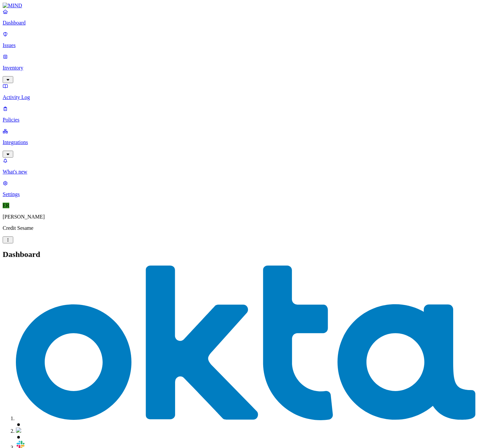 The image size is (478, 448). I want to click on a: Dashboard, so click(239, 17).